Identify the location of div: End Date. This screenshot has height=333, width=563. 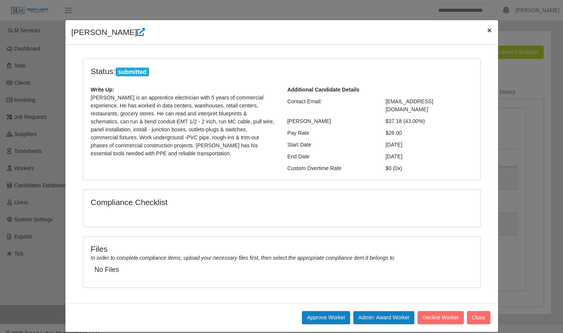
(331, 157).